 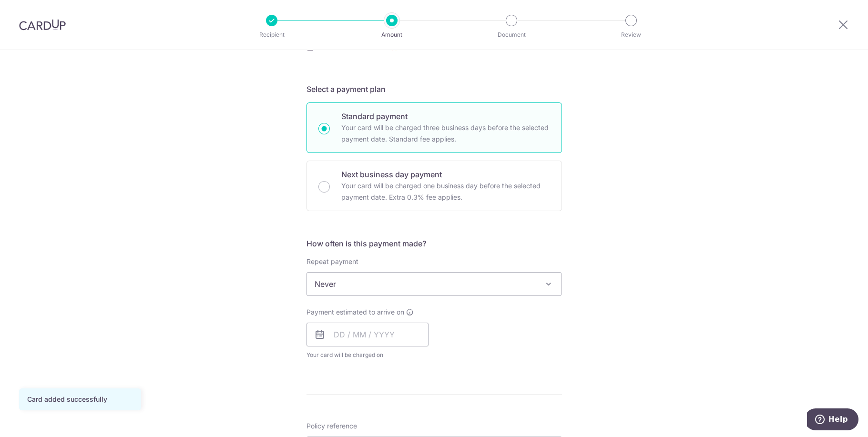 What do you see at coordinates (272, 35) in the screenshot?
I see `p: Recipient` at bounding box center [272, 35].